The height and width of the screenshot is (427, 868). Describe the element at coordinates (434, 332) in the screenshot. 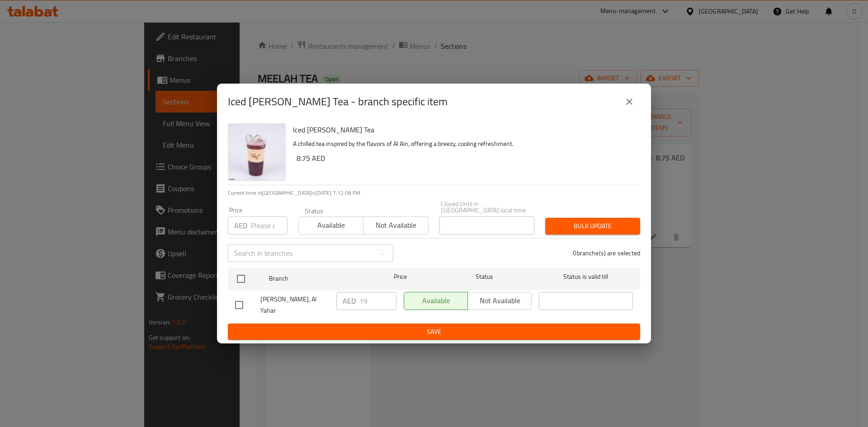

I see `button: Save` at that location.